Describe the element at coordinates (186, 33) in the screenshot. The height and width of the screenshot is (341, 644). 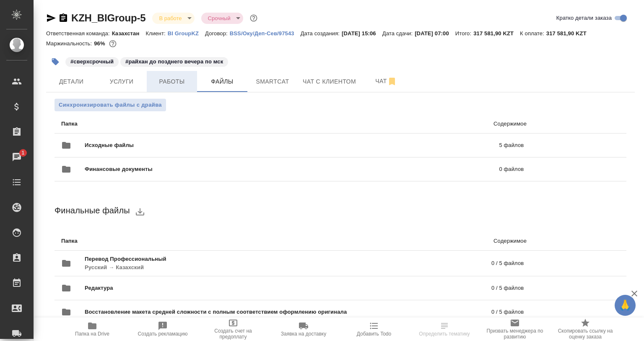
I see `a: BI GroupKZ` at that location.